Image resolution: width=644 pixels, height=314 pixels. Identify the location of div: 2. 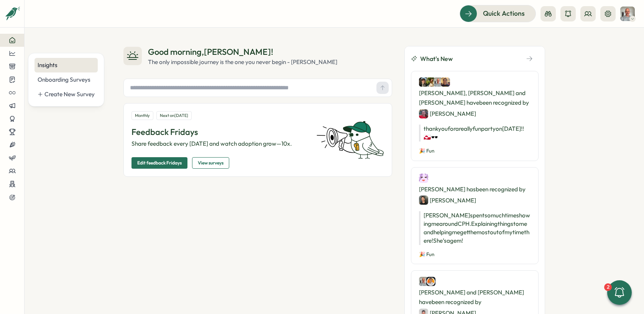
(608, 287).